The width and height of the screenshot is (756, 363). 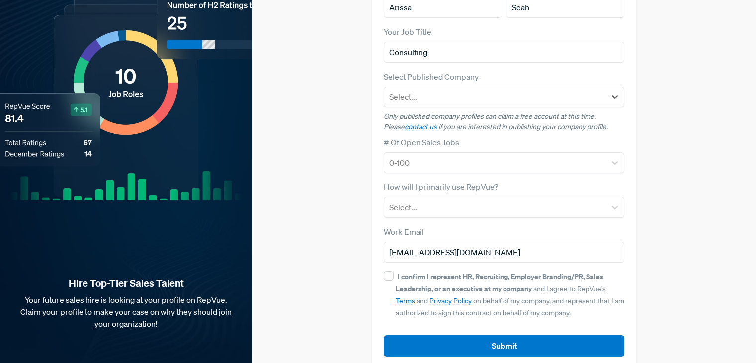 What do you see at coordinates (510, 295) in the screenshot?
I see `span: and I agree to RepVue’s and on behalf of my company, and represent that I am authorized to sign t...` at bounding box center [510, 295].